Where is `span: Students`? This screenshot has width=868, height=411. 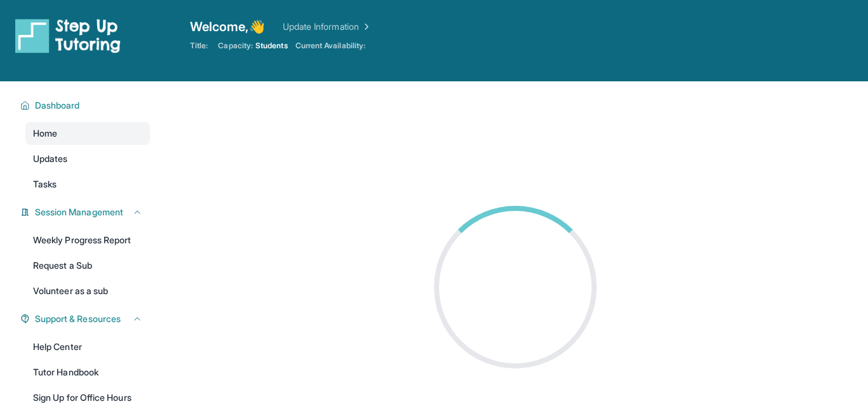 span: Students is located at coordinates (271, 46).